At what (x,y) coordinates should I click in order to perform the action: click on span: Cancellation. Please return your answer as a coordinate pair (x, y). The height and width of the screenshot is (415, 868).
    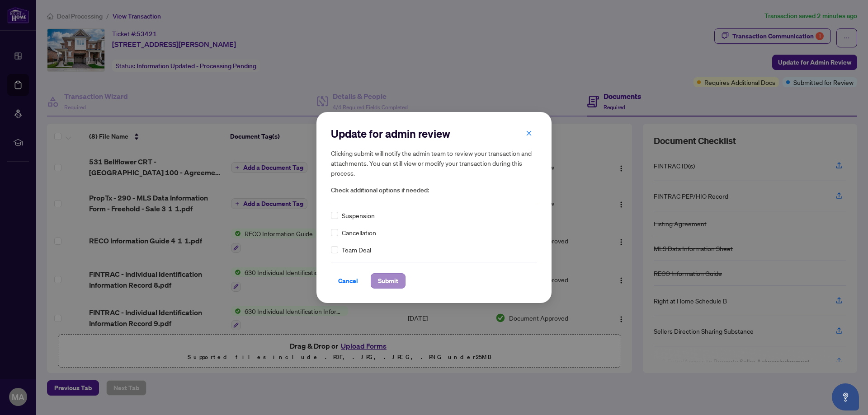
    Looking at the image, I should click on (359, 233).